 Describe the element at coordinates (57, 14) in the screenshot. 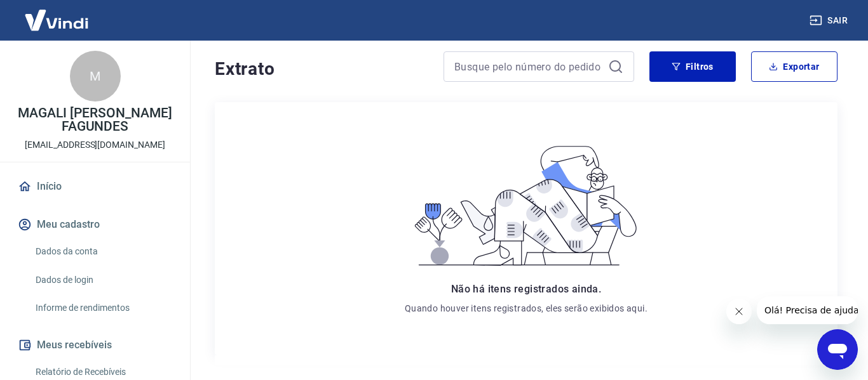

I see `span: Olá! Precisa de ajuda?` at that location.